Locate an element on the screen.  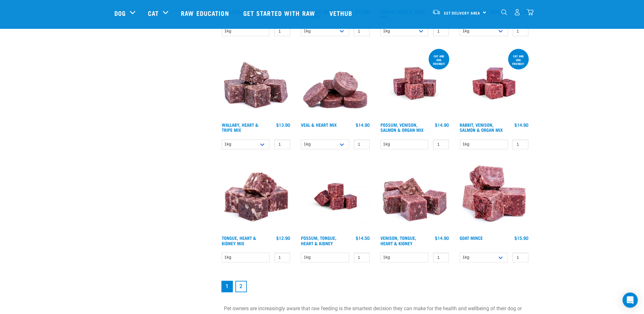
div: cat and dog friendly! is located at coordinates (439, 60).